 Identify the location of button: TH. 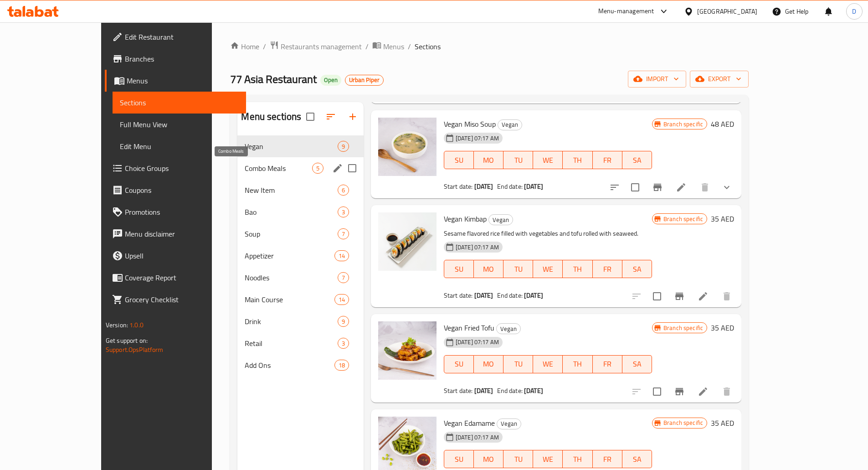
(577, 269).